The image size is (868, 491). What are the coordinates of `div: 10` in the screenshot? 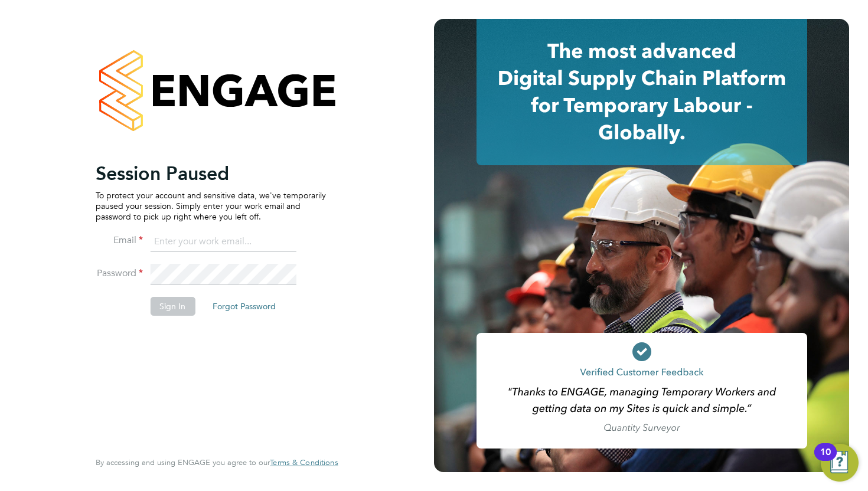 It's located at (825, 460).